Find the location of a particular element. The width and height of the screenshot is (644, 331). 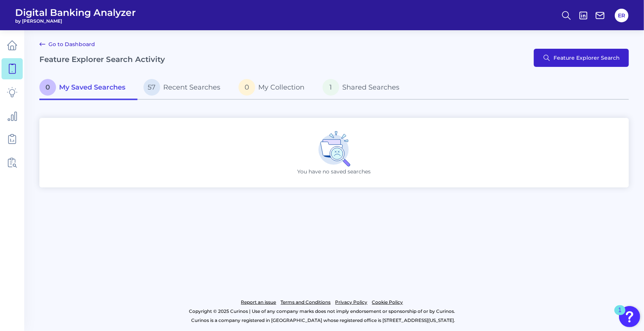

h2: Feature Explorer Search Activity is located at coordinates (102, 59).